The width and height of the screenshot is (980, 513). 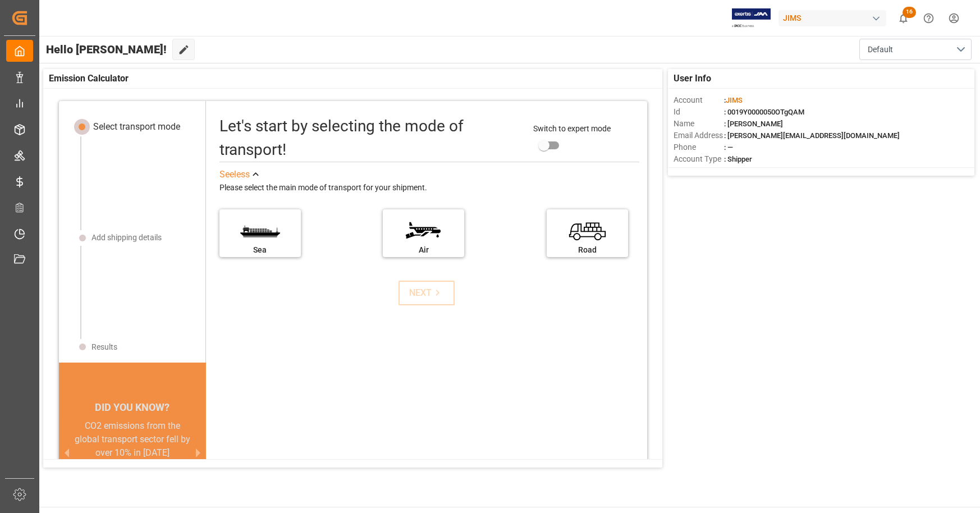 I want to click on span: : Shipper, so click(x=738, y=159).